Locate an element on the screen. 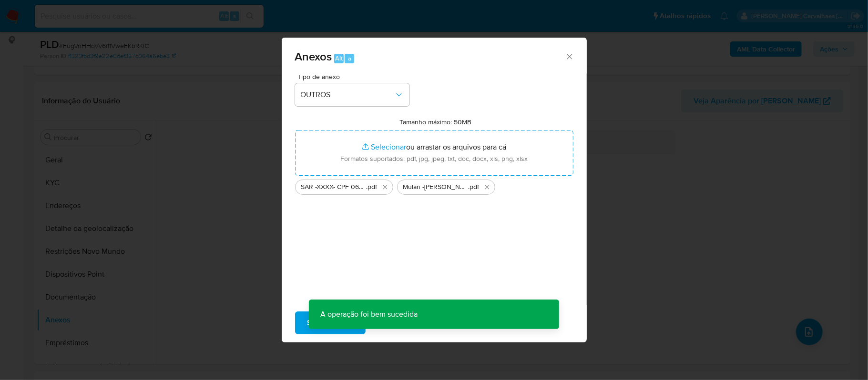 The image size is (868, 380). p: A operação foi bem sucedida is located at coordinates (369, 314).